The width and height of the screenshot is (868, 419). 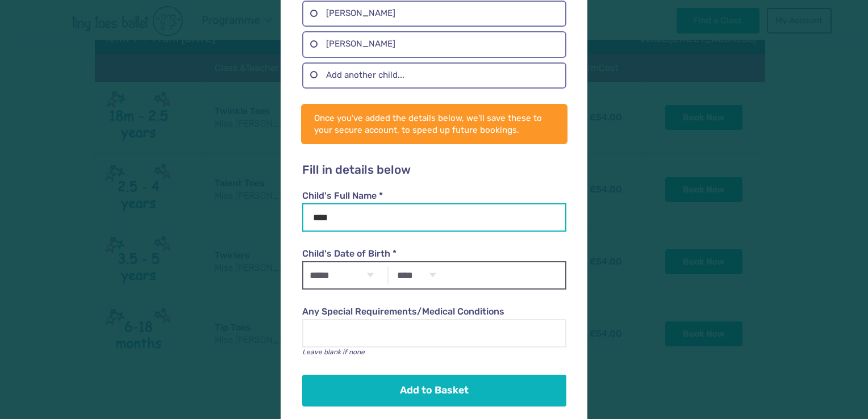 I want to click on p: Once you've added the details below, we'll save these to your secure account, to speed up future ..., so click(x=434, y=124).